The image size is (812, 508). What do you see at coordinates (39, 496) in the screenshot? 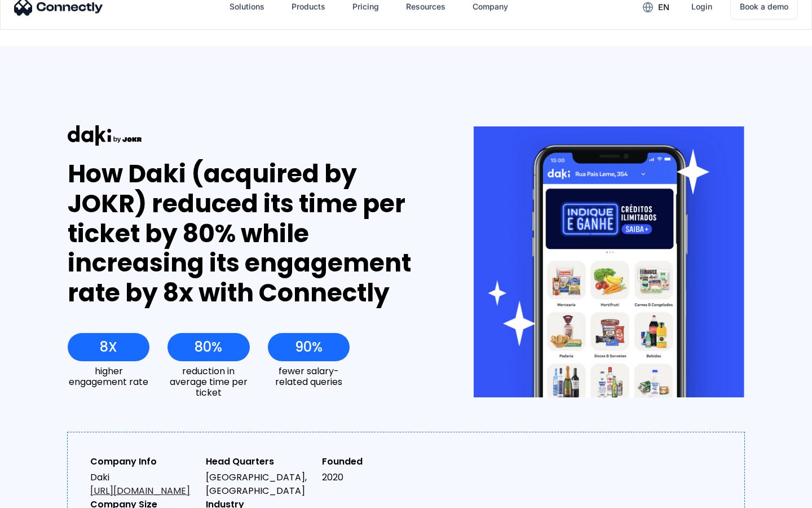
I see `aside: Language selected: English` at bounding box center [39, 496].